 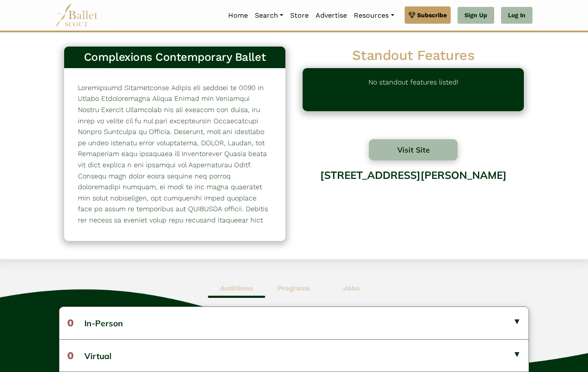 What do you see at coordinates (299, 16) in the screenshot?
I see `a: Store` at bounding box center [299, 16].